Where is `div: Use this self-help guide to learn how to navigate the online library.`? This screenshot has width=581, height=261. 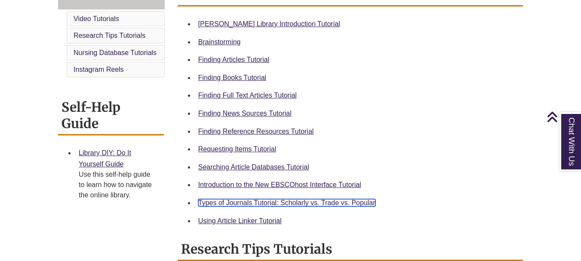
div: Use this self-help guide to learn how to navigate the online library. is located at coordinates (118, 185).